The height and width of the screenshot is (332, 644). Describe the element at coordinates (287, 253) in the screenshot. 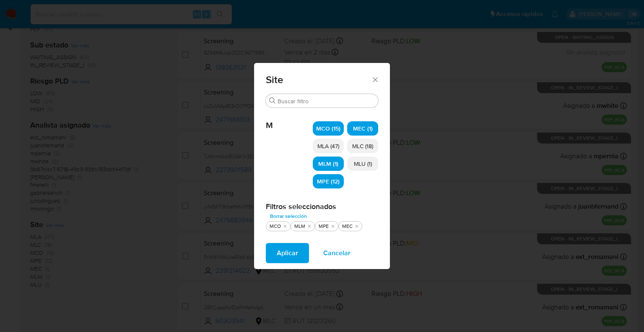

I see `span: Aplicar` at that location.